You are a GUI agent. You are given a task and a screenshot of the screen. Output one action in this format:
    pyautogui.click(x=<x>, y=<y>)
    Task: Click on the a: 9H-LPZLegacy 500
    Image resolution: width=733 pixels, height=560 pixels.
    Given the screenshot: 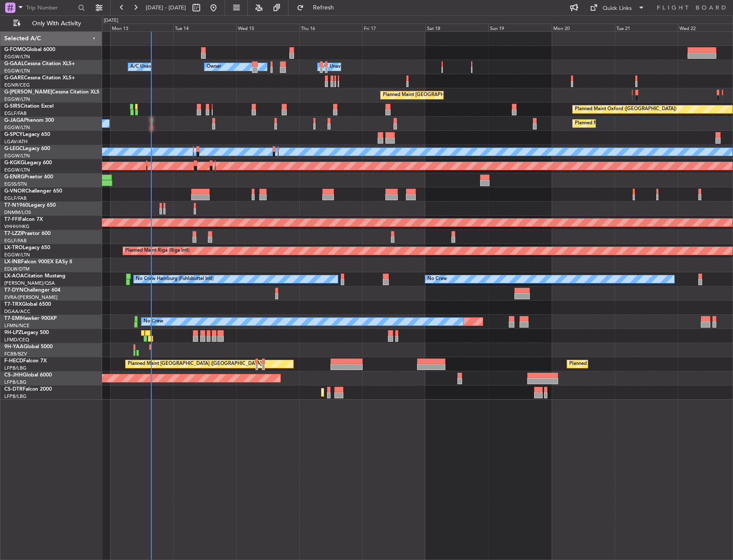 What is the action you would take?
    pyautogui.click(x=26, y=332)
    